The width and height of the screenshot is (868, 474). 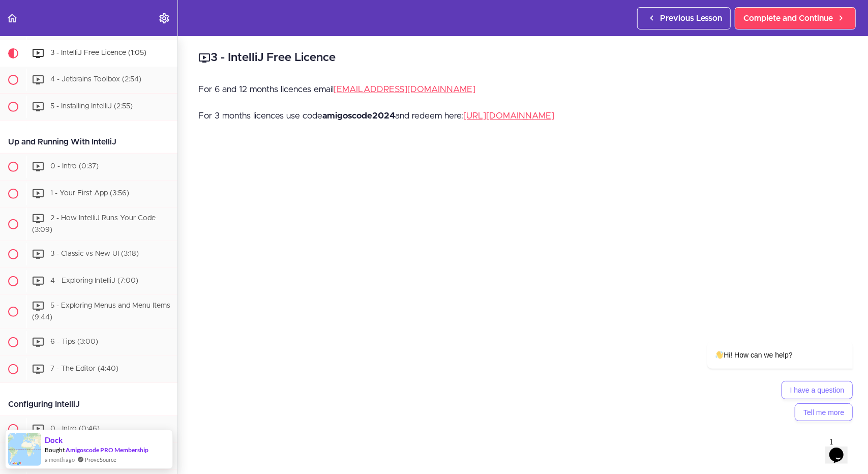 What do you see at coordinates (94, 255) in the screenshot?
I see `span: 3 - Classic vs New UI (3:18)` at bounding box center [94, 255].